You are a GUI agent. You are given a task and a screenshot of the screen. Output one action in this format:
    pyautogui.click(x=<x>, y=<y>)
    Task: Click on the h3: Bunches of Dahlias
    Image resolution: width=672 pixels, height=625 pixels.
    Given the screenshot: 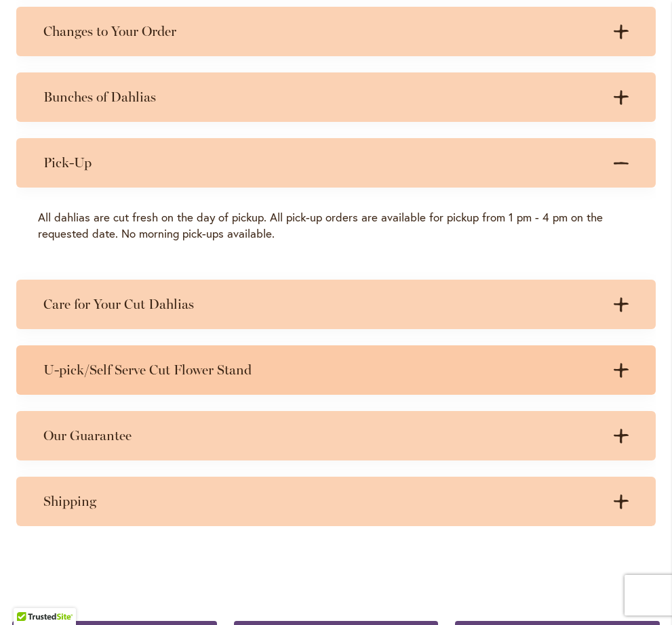 What is the action you would take?
    pyautogui.click(x=322, y=97)
    